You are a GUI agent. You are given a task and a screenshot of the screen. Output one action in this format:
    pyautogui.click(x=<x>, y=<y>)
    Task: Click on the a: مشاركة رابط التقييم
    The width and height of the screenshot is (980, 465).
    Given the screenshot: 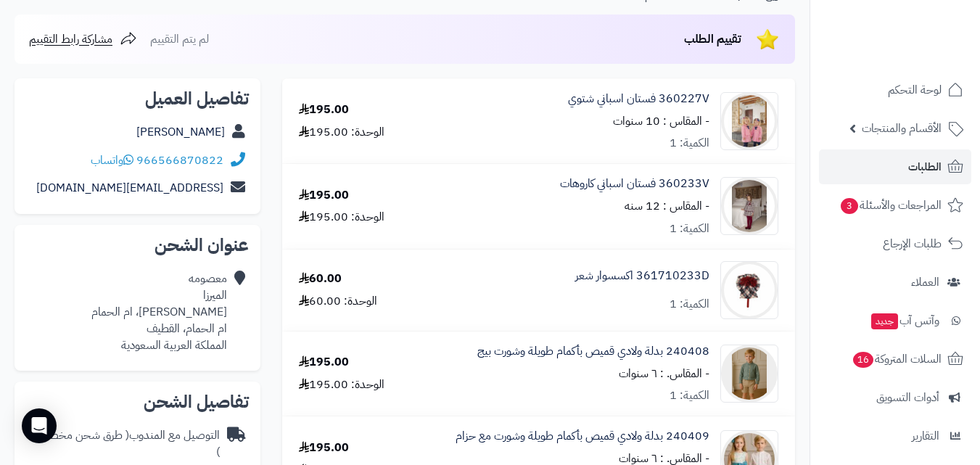 What is the action you would take?
    pyautogui.click(x=83, y=39)
    